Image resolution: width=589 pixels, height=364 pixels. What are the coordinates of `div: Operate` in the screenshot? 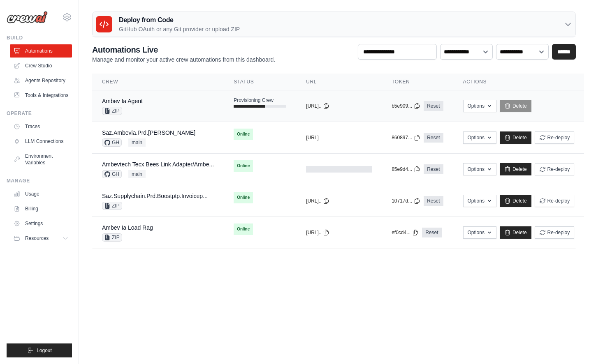 It's located at (39, 113).